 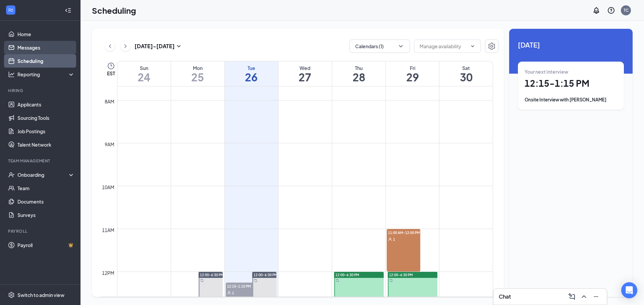 I want to click on h3: Chat, so click(x=505, y=297).